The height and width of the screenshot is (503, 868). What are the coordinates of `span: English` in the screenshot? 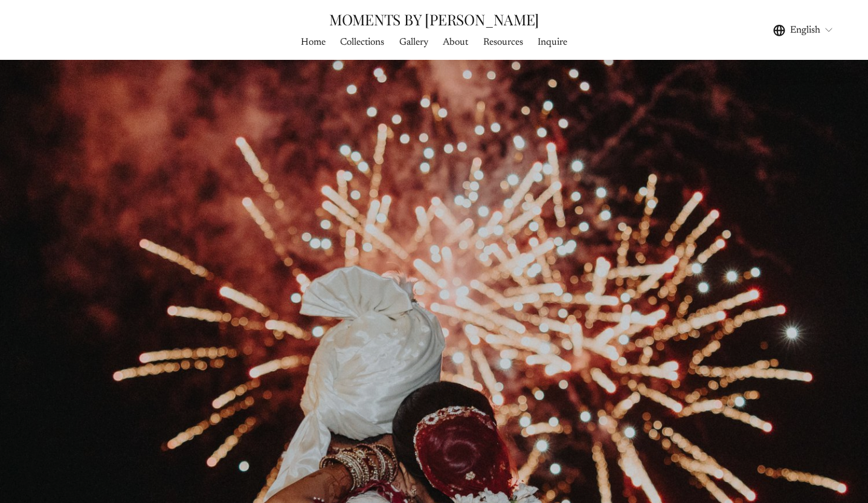 It's located at (805, 30).